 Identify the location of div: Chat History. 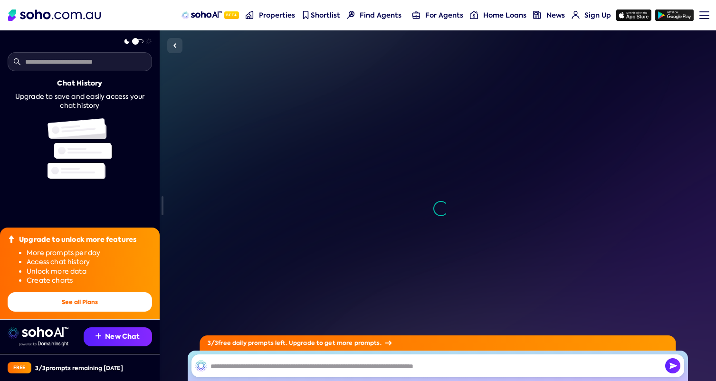
(79, 84).